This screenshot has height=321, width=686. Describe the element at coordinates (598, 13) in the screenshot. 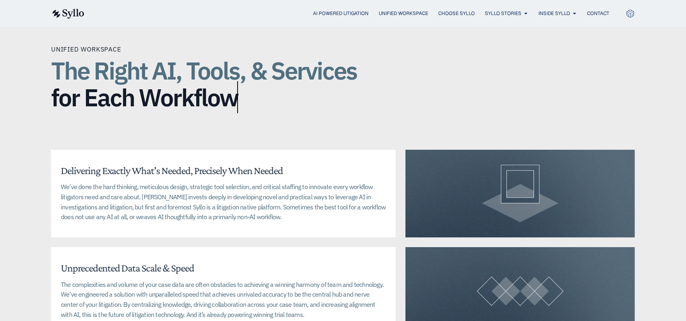

I see `a: Contact` at that location.